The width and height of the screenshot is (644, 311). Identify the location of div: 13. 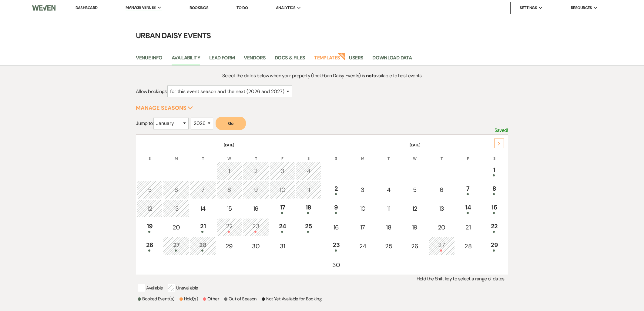
(177, 208).